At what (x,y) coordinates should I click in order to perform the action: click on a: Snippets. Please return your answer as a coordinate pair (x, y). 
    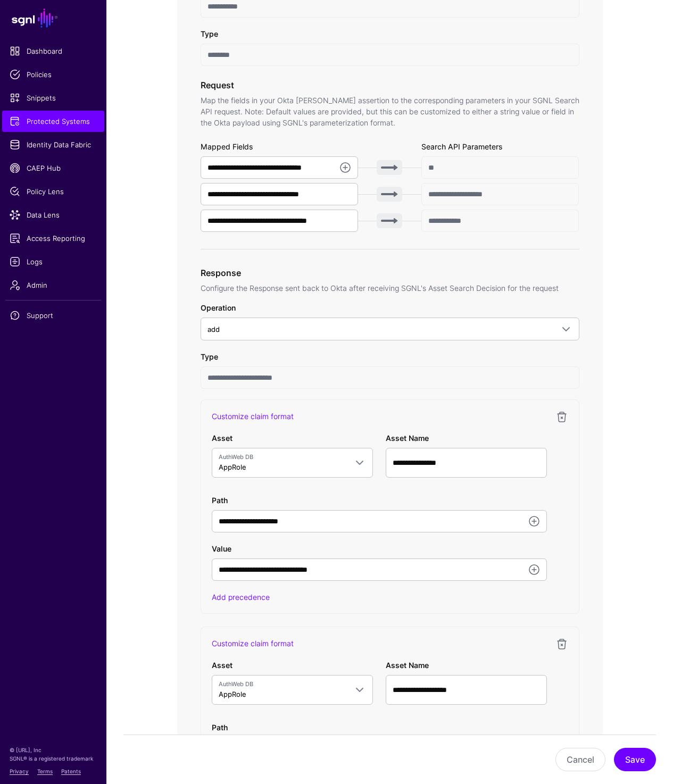
    Looking at the image, I should click on (53, 98).